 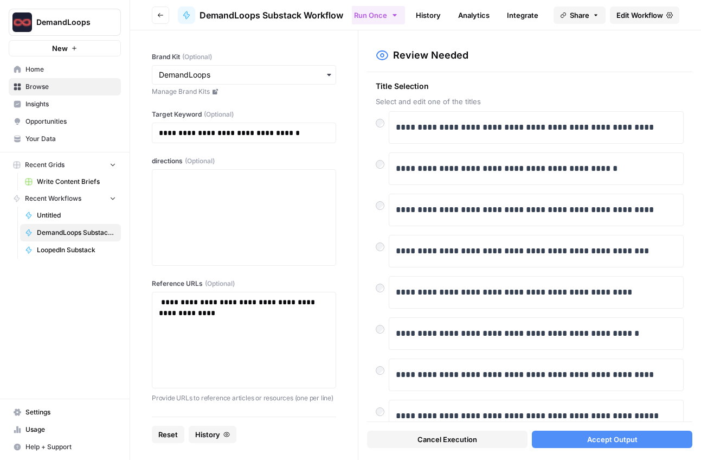 What do you see at coordinates (69, 22) in the screenshot?
I see `span: DemandLoops` at bounding box center [69, 22].